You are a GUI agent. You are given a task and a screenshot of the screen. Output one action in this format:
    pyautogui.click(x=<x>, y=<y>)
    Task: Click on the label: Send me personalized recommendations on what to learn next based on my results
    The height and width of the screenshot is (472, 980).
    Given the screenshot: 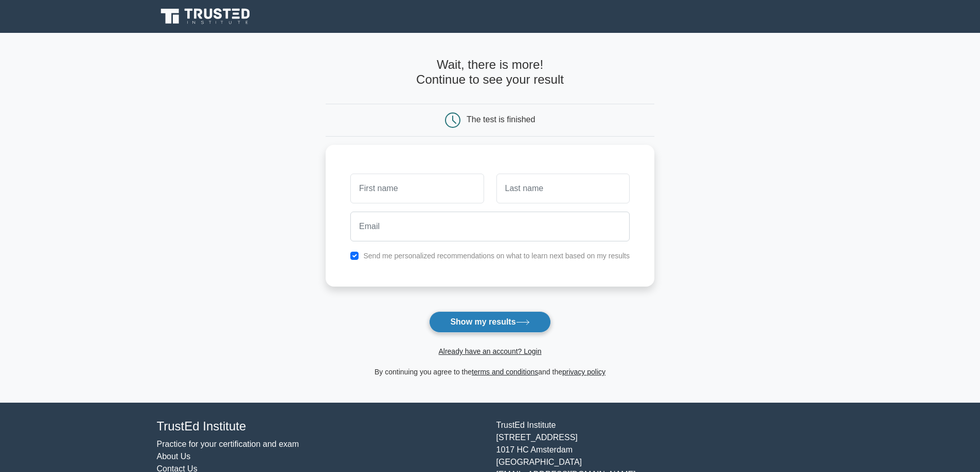 What is the action you would take?
    pyautogui.click(x=496, y=256)
    